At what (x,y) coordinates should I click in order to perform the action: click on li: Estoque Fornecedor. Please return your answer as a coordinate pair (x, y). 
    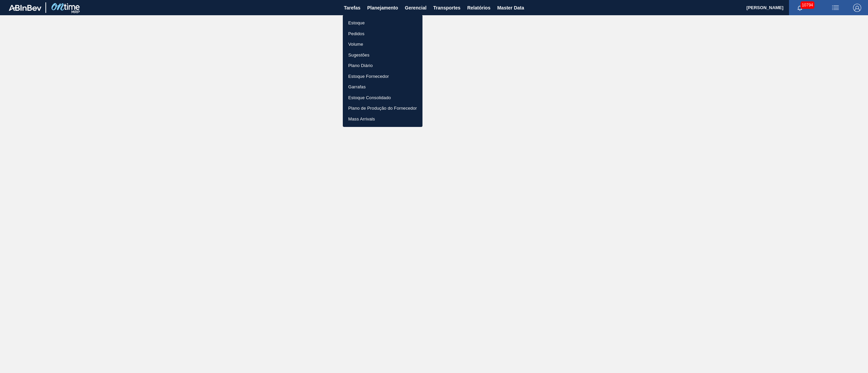
    Looking at the image, I should click on (382, 77).